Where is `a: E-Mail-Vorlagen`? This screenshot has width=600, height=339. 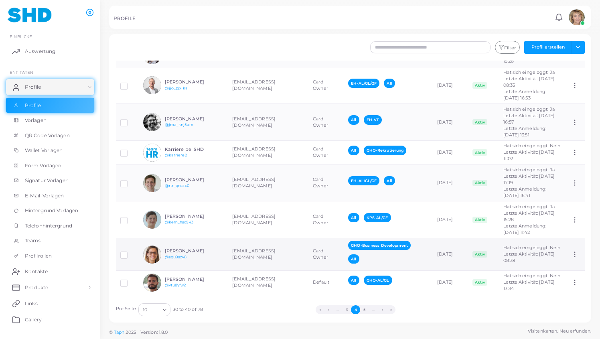
a: E-Mail-Vorlagen is located at coordinates (50, 196).